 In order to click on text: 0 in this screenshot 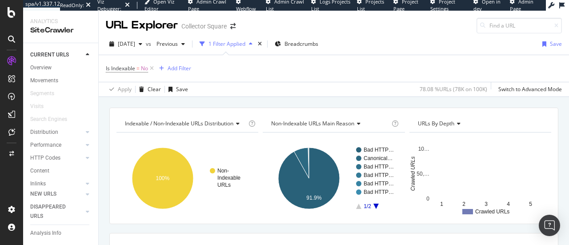, I will do `click(427, 199)`.